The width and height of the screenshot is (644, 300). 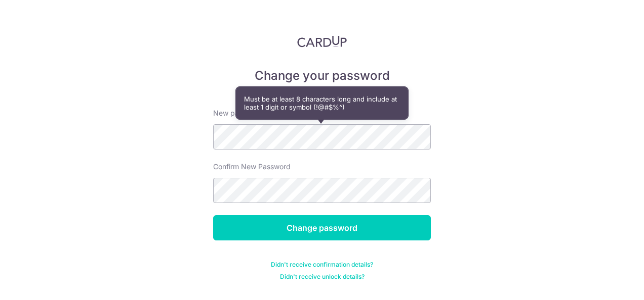 What do you see at coordinates (322, 76) in the screenshot?
I see `h5: Change your password` at bounding box center [322, 76].